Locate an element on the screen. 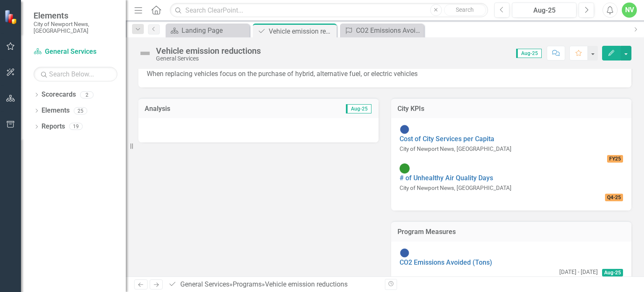 This screenshot has width=644, height=292. input: Search Below... is located at coordinates (75, 74).